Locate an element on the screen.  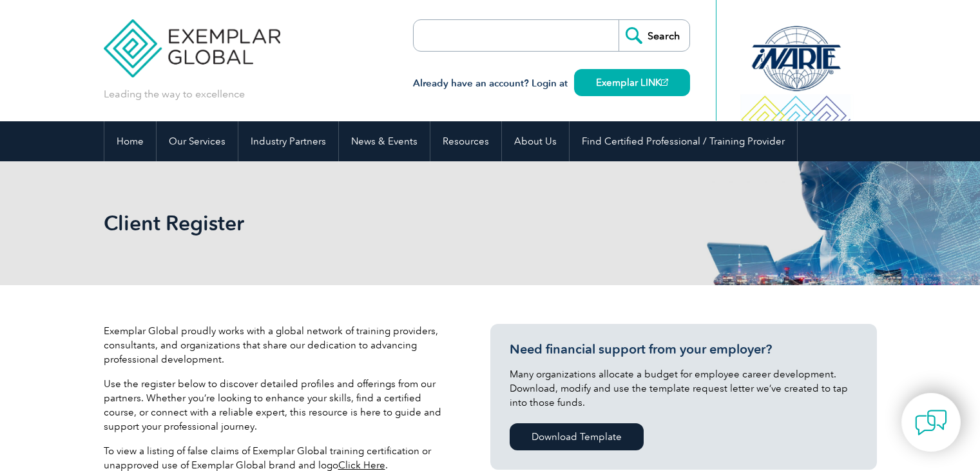
img: open_square.png is located at coordinates (664, 82).